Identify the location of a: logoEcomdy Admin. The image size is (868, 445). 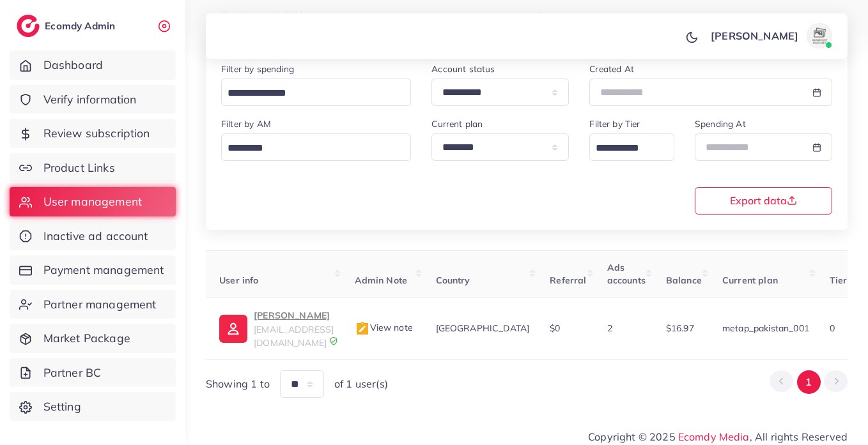
(67, 26).